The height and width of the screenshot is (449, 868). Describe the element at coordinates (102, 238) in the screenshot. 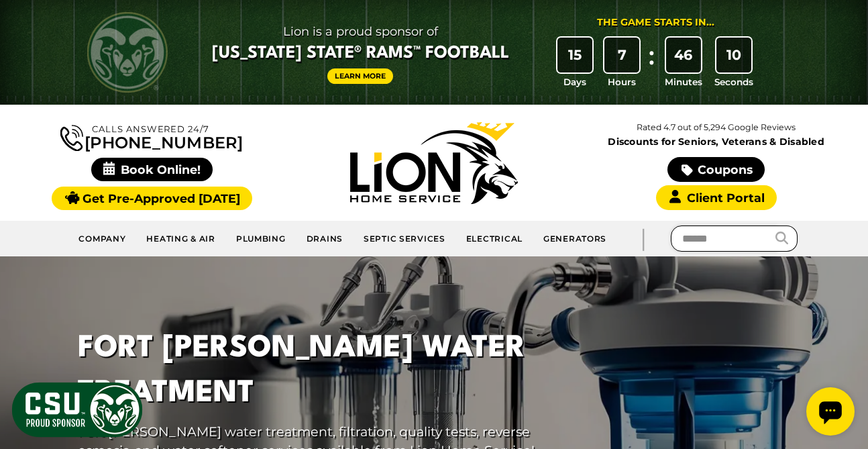

I see `a: Company` at that location.